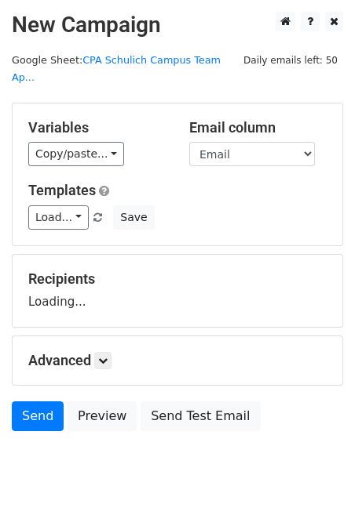 Image resolution: width=355 pixels, height=522 pixels. Describe the element at coordinates (177, 361) in the screenshot. I see `h5: Advanced` at that location.